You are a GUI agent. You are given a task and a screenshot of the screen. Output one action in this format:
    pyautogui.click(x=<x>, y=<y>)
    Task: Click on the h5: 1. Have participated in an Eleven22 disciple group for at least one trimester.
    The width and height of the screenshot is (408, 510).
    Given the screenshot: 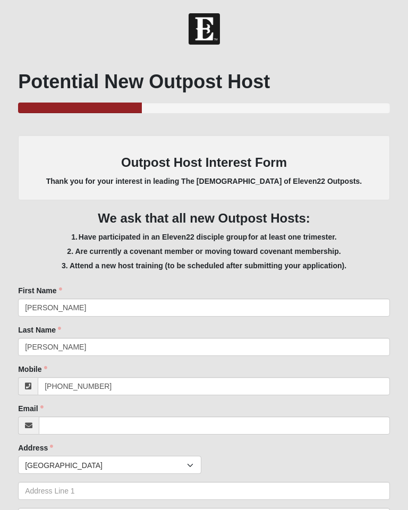 What is the action you would take?
    pyautogui.click(x=204, y=237)
    